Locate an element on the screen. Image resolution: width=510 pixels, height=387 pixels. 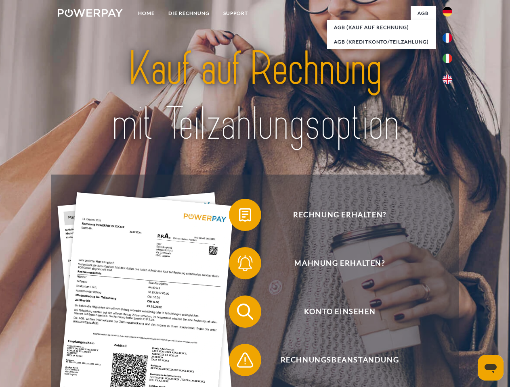
img: qb_bill.svg is located at coordinates (245, 215).